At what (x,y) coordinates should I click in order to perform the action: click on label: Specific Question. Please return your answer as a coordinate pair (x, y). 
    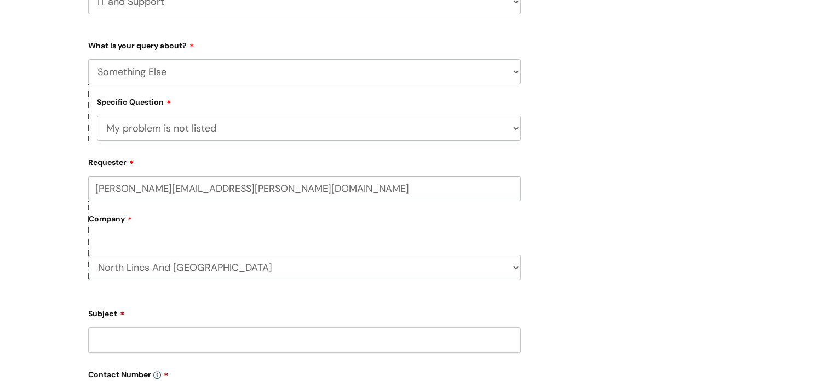
    Looking at the image, I should click on (134, 101).